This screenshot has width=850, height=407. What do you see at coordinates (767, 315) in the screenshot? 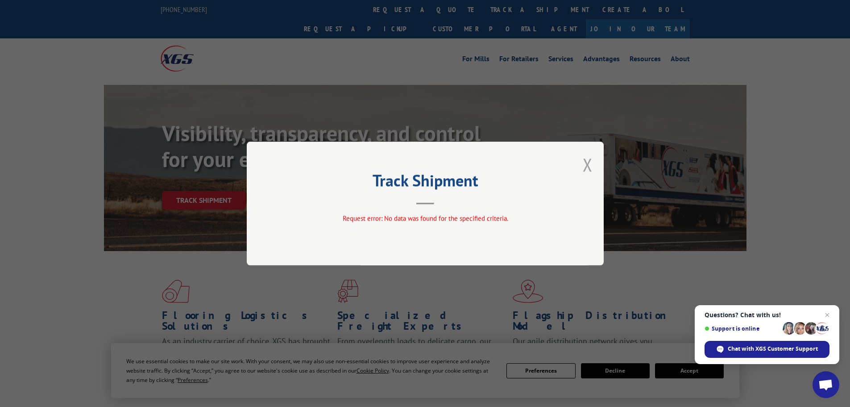
I see `span: Questions? Chat with us!` at bounding box center [767, 315].